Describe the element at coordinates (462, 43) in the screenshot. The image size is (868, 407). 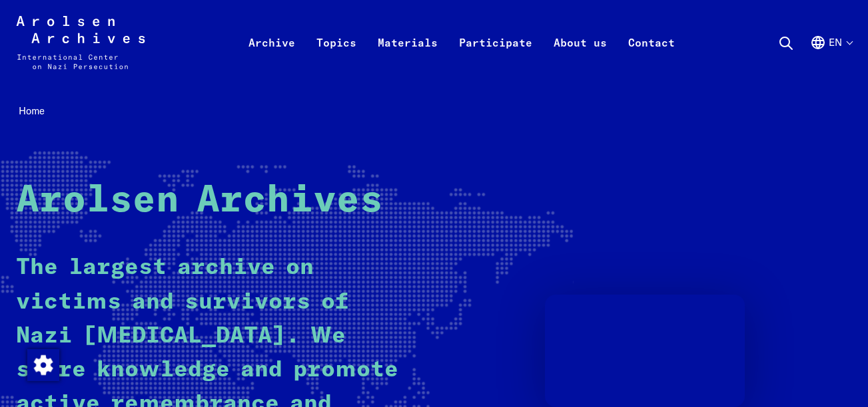
I see `nav: Primary` at that location.